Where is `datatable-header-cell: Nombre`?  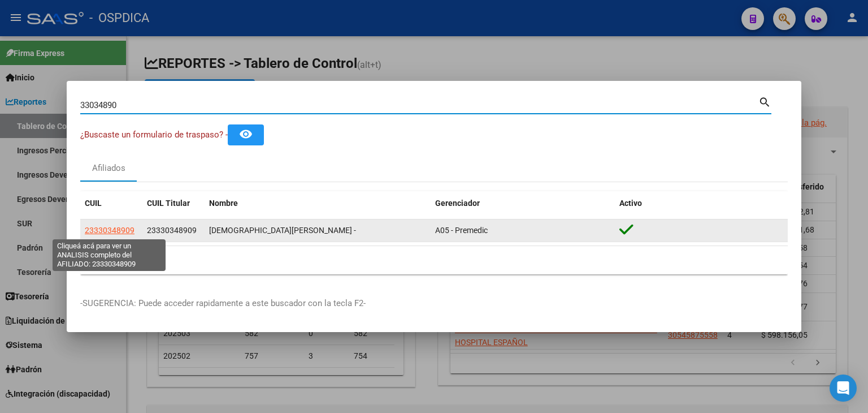
datatable-header-cell: Nombre is located at coordinates (318, 203).